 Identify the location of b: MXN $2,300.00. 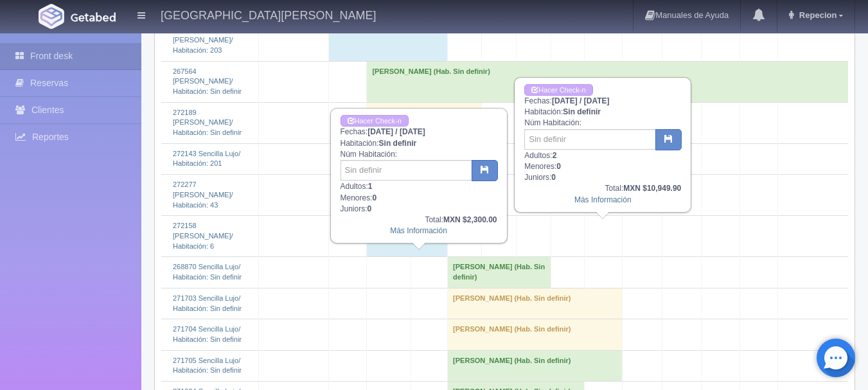
(470, 220).